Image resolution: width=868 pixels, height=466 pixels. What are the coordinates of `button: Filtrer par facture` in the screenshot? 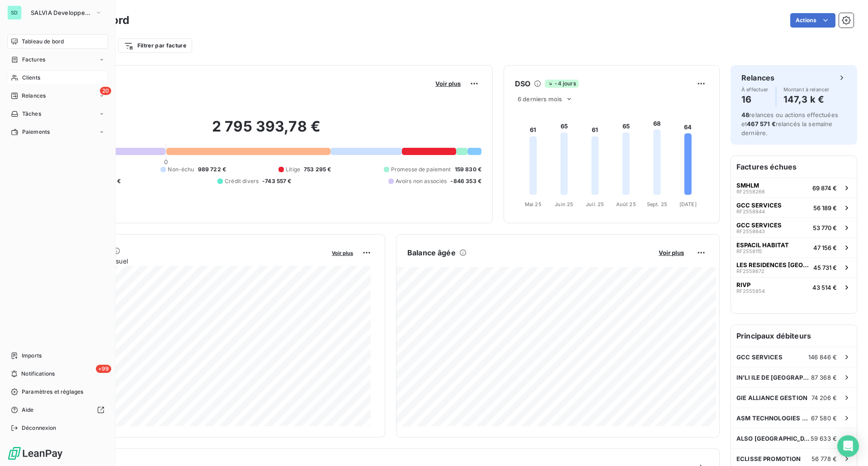 It's located at (155, 46).